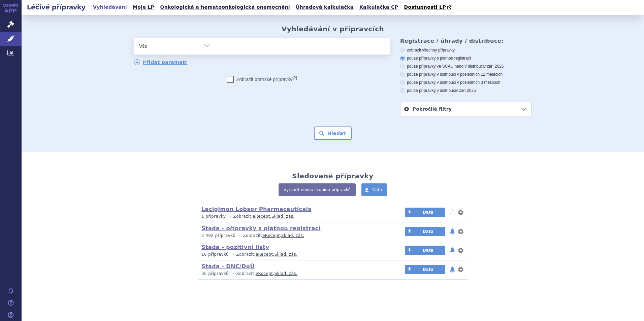 This screenshot has height=321, width=644. Describe the element at coordinates (225, 7) in the screenshot. I see `a: Onkologická a hematoonkologická onemocnění` at that location.